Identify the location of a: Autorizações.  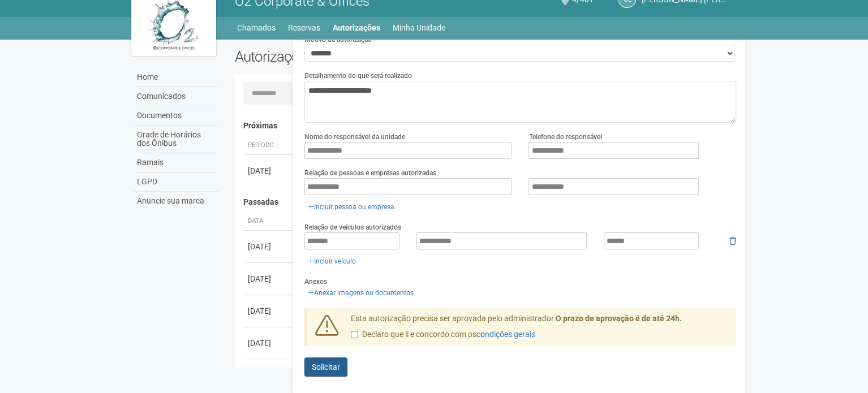
(357, 27).